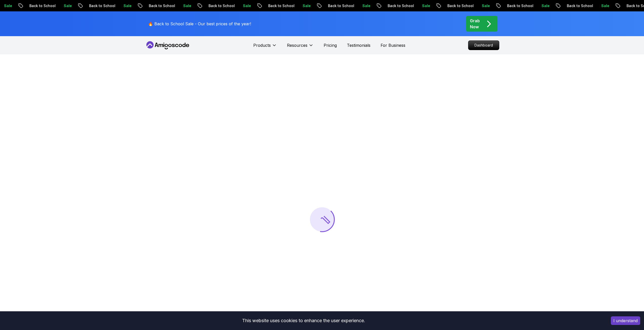 This screenshot has width=644, height=330. What do you see at coordinates (297, 45) in the screenshot?
I see `p: Resources` at bounding box center [297, 45].